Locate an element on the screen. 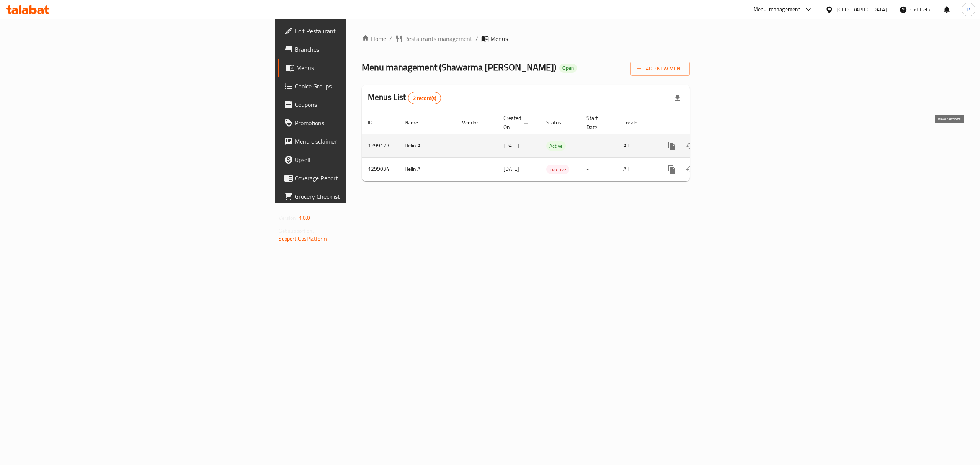 This screenshot has height=465, width=980. span: Add New Menu is located at coordinates (660, 69).